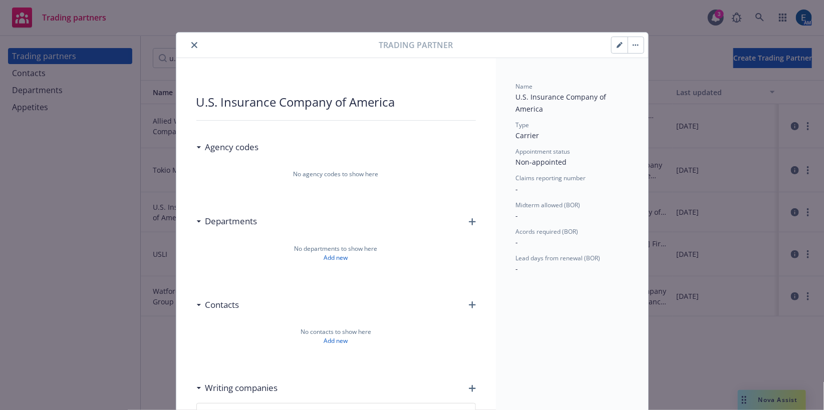 This screenshot has height=410, width=824. Describe the element at coordinates (336, 102) in the screenshot. I see `div: U.S. Insurance Company of America` at that location.